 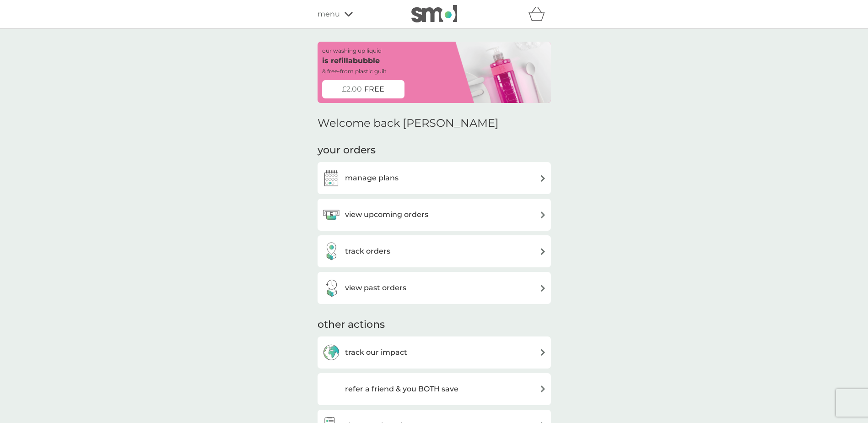 I want to click on h3: other actions, so click(x=351, y=324).